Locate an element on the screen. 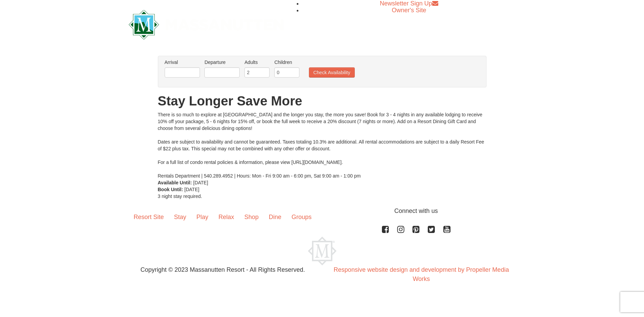  a: Shop is located at coordinates (251, 217).